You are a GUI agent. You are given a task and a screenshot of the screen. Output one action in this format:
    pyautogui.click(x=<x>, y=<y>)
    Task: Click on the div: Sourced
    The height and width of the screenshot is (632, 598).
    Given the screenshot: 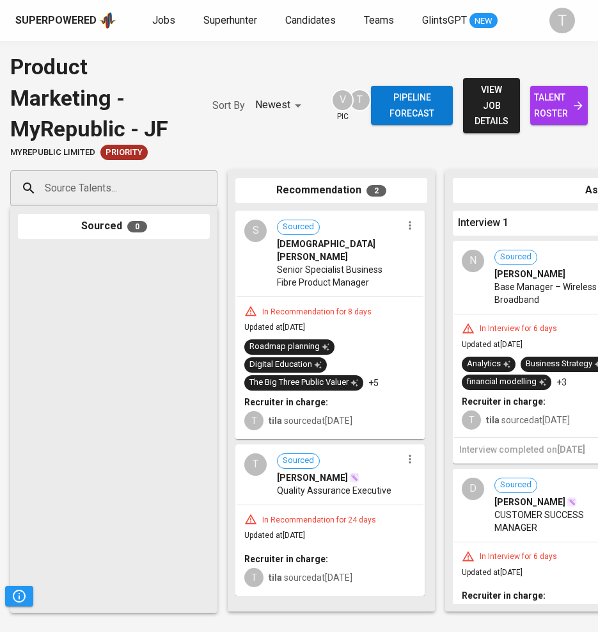 What is the action you would take?
    pyautogui.click(x=114, y=226)
    